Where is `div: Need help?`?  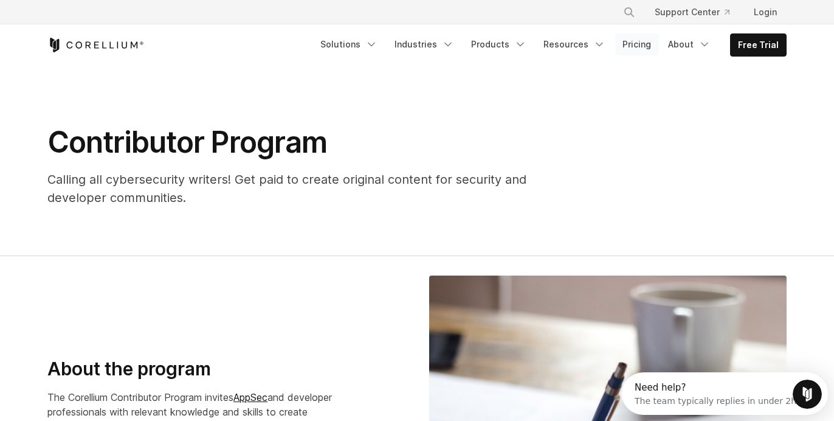 div: Need help? is located at coordinates (94, 15).